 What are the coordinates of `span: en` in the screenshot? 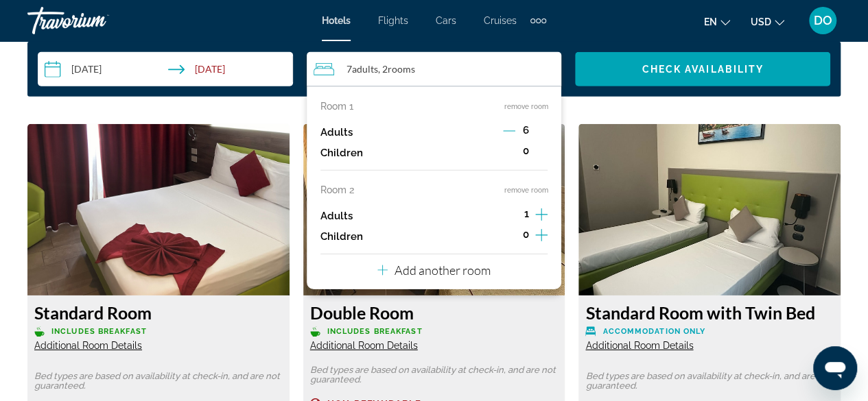 It's located at (710, 22).